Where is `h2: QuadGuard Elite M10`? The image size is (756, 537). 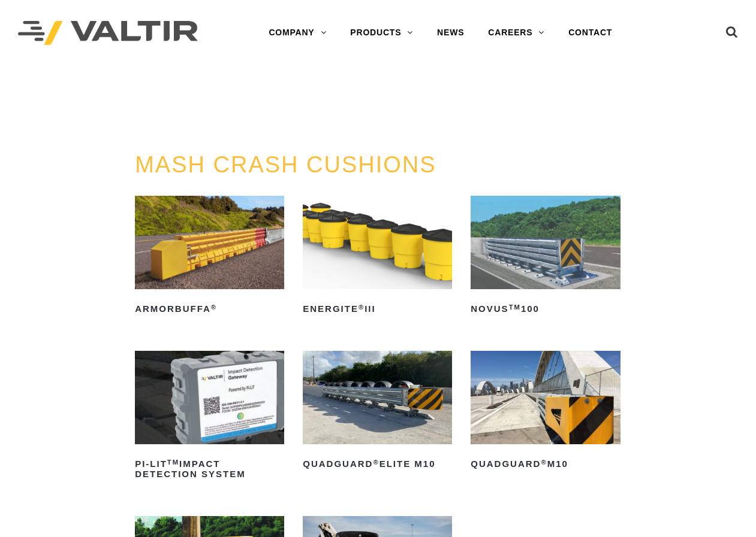 h2: QuadGuard Elite M10 is located at coordinates (377, 465).